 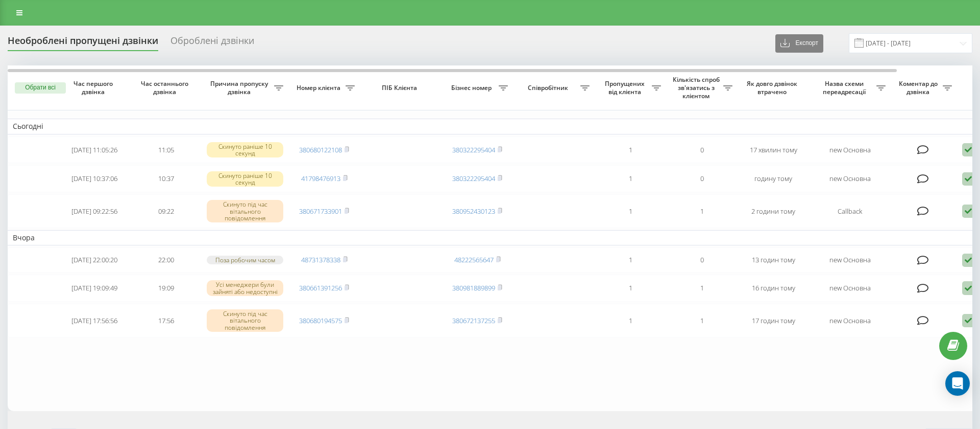 I want to click on button: Експорт, so click(x=799, y=43).